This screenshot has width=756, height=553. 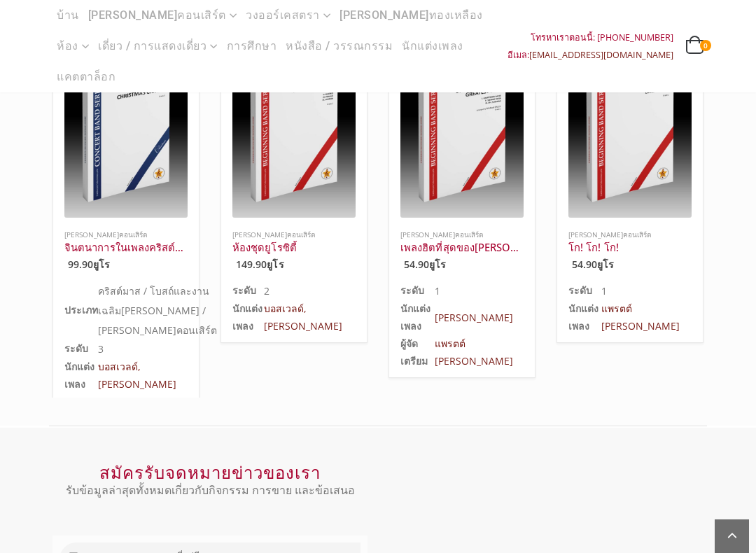 I want to click on a: จินตนาการในเพลงคริสต์มาส, so click(x=126, y=248).